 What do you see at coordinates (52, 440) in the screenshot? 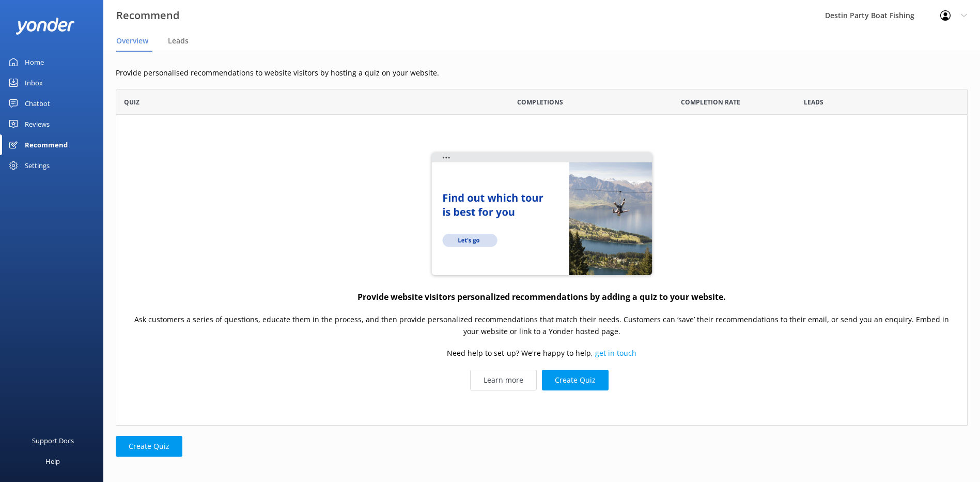
I see `div: Support Docs` at bounding box center [52, 440].